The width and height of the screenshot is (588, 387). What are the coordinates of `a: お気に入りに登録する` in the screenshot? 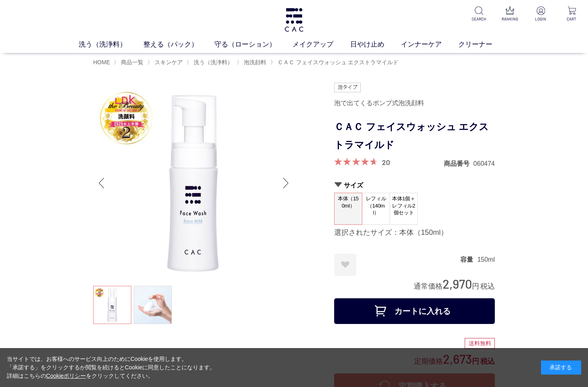 It's located at (345, 265).